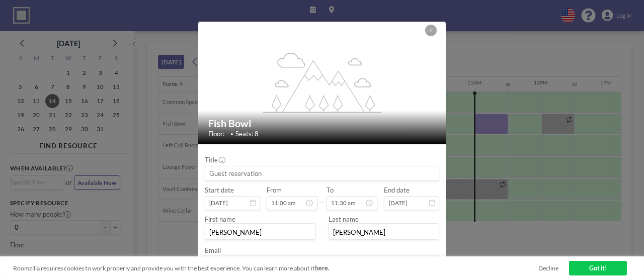 Image resolution: width=644 pixels, height=280 pixels. What do you see at coordinates (214, 160) in the screenshot?
I see `label: Title` at bounding box center [214, 160].